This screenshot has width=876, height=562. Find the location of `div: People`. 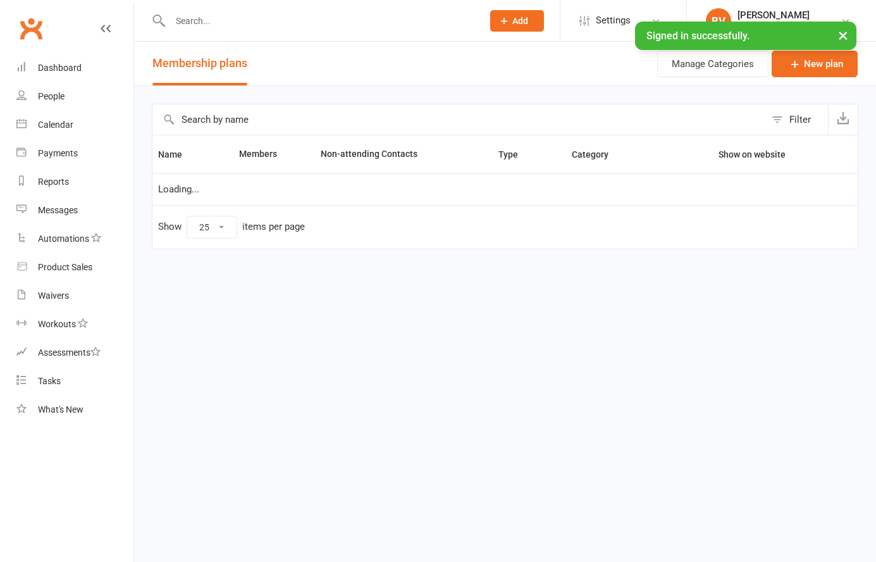

div: People is located at coordinates (51, 96).